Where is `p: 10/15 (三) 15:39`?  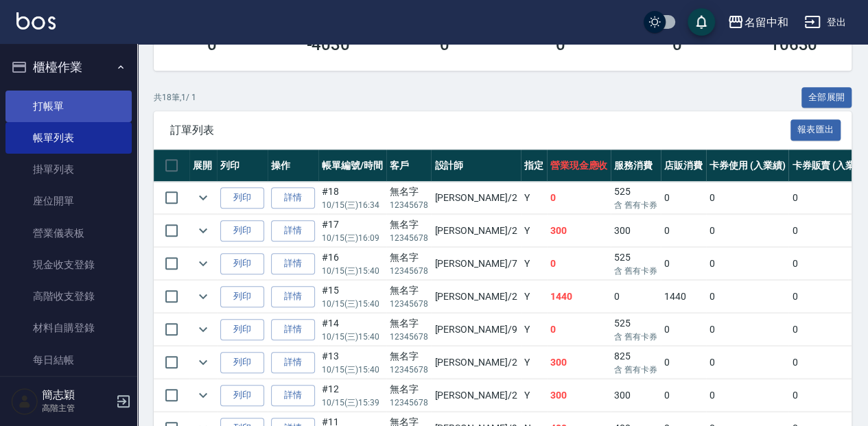 p: 10/15 (三) 15:39 is located at coordinates (352, 403).